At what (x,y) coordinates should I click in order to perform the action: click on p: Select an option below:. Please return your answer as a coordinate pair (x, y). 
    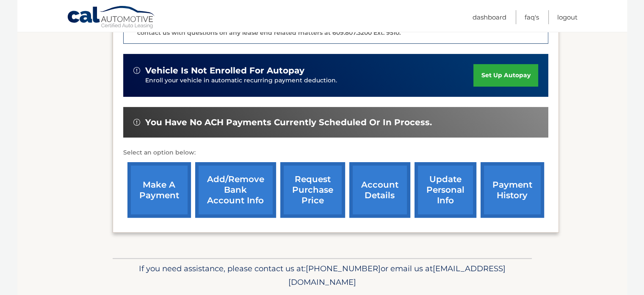
    Looking at the image, I should click on (336, 153).